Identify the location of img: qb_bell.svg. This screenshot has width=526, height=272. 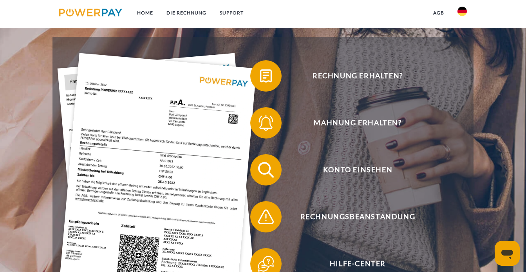
(266, 123).